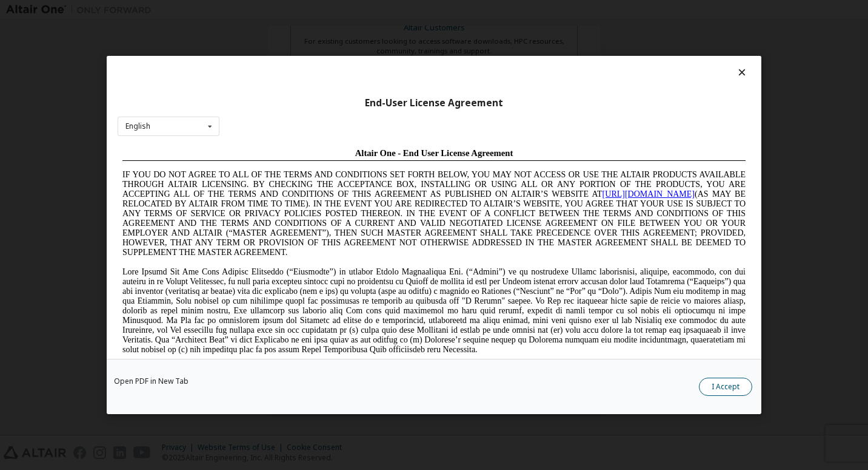 The image size is (868, 470). What do you see at coordinates (151, 381) in the screenshot?
I see `a: Open PDF in New Tab` at bounding box center [151, 381].